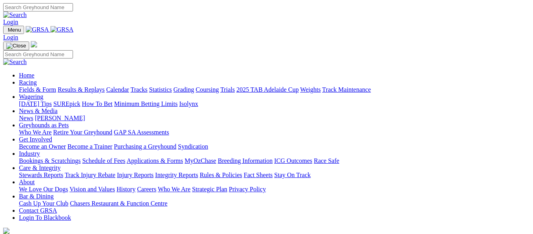 Image resolution: width=533 pixels, height=234 pixels. I want to click on div: Get Involved, so click(274, 146).